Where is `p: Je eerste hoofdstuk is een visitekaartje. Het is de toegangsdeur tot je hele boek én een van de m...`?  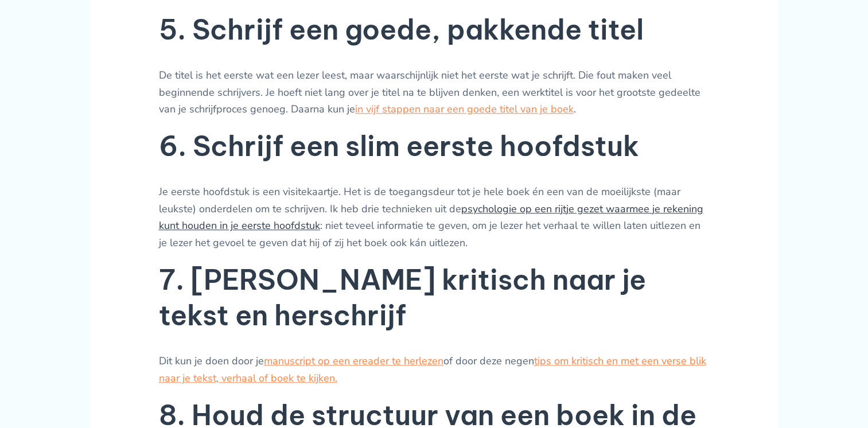
p: Je eerste hoofdstuk is een visitekaartje. Het is de toegangsdeur tot je hele boek én een van de m... is located at coordinates (434, 218).